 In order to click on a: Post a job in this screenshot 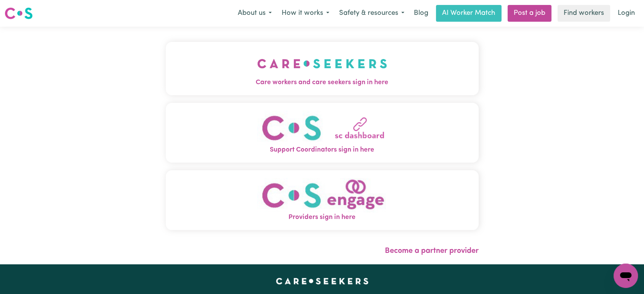, I will do `click(529, 13)`.